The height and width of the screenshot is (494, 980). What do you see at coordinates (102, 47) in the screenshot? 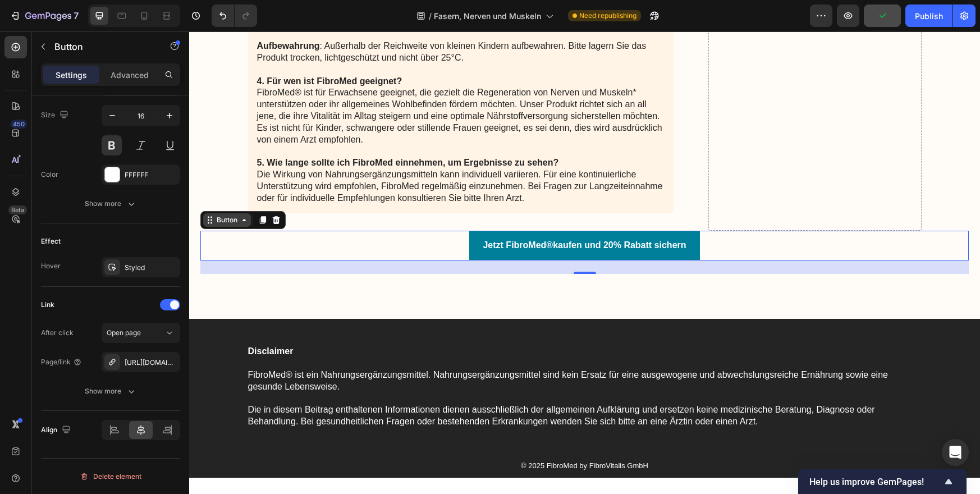
I see `p: Button` at bounding box center [102, 47].